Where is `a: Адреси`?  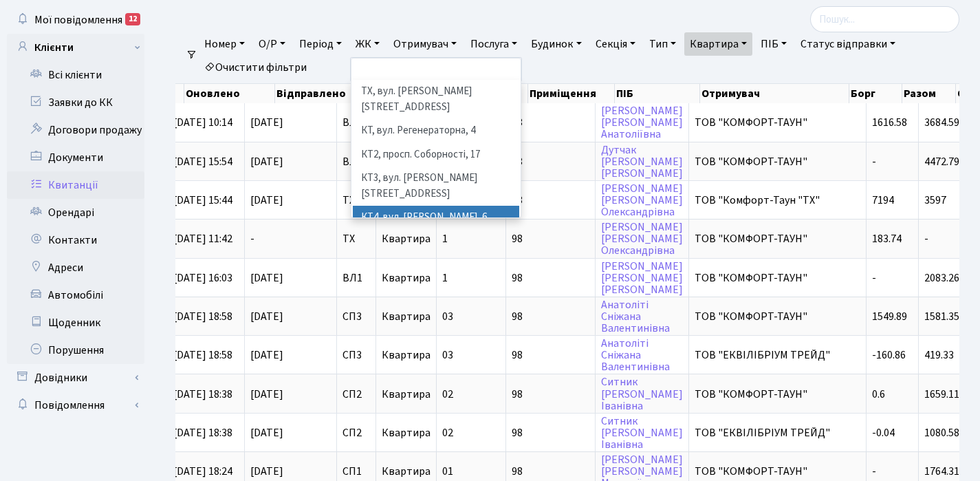 a: Адреси is located at coordinates (76, 267).